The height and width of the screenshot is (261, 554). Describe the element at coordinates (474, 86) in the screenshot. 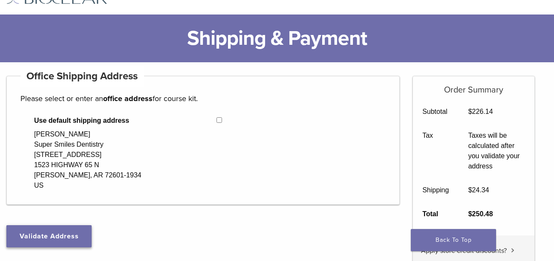

I see `h5: Order Summary` at that location.